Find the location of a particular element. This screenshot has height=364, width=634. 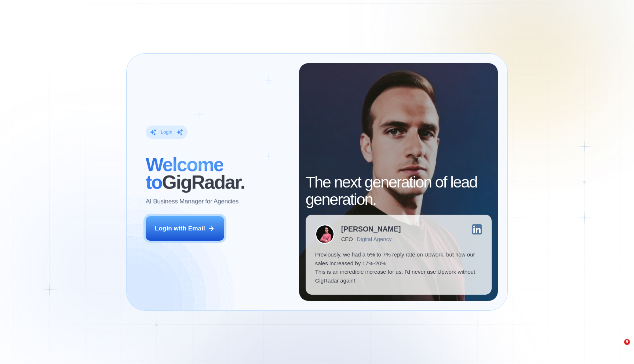

h2: The next generation of lead generation. is located at coordinates (399, 191).